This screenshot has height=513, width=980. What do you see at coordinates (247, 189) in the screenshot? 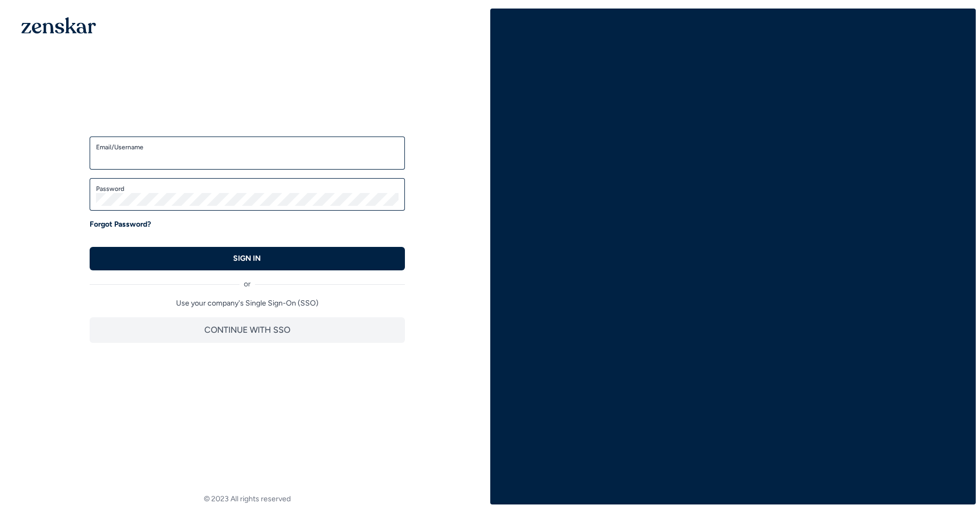
I see `label: Password` at bounding box center [247, 189].